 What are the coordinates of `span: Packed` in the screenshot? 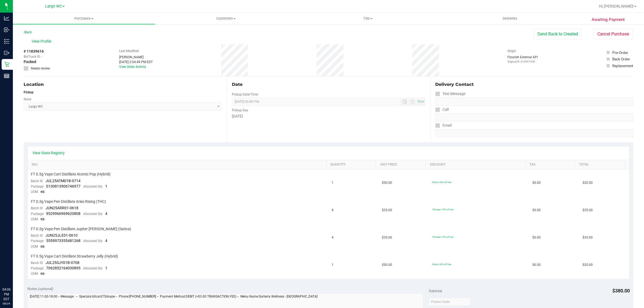 It's located at (30, 62).